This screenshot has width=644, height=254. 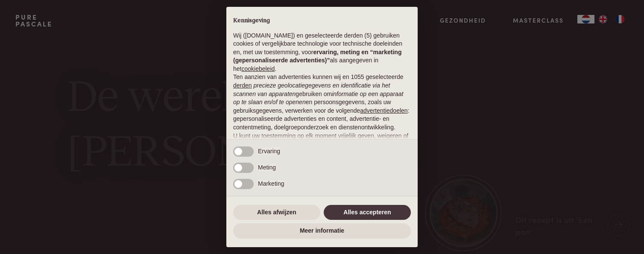 I want to click on p: U kunt uw toestemming op elk moment vrijelijk geven, weigeren of intrekken door het voorkeurenpan..., so click(x=322, y=153).